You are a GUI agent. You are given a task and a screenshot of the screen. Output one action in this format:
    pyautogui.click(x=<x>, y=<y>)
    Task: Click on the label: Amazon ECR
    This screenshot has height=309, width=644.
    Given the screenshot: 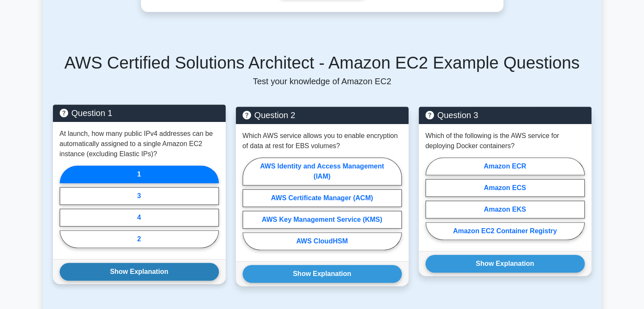 What is the action you would take?
    pyautogui.click(x=506, y=166)
    